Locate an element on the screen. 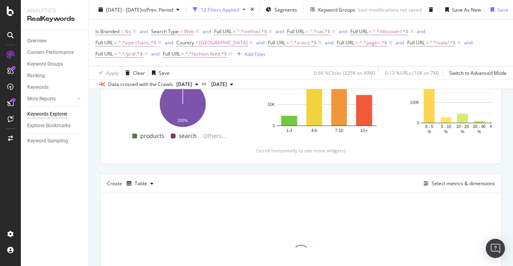 This screenshot has height=266, width=513. div: Explorer Bookmarks is located at coordinates (49, 126).